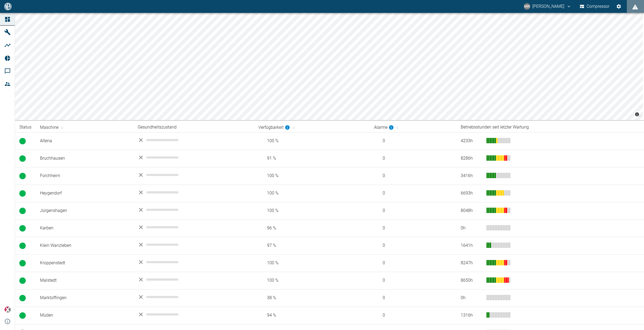 The height and width of the screenshot is (330, 644). What do you see at coordinates (471, 245) in the screenshot?
I see `div: 1641 h` at bounding box center [471, 245].